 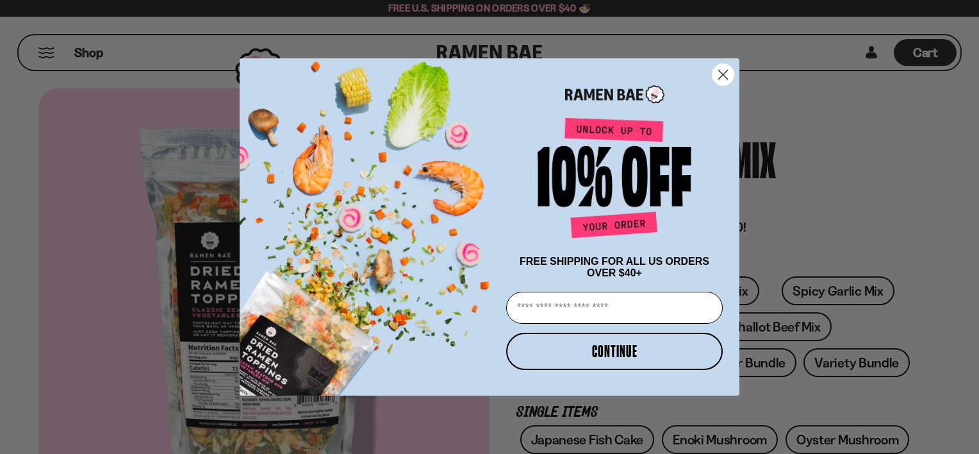 I want to click on span: FREE SHIPPING FOR ALL US ORDERS OVER $40+, so click(x=614, y=267).